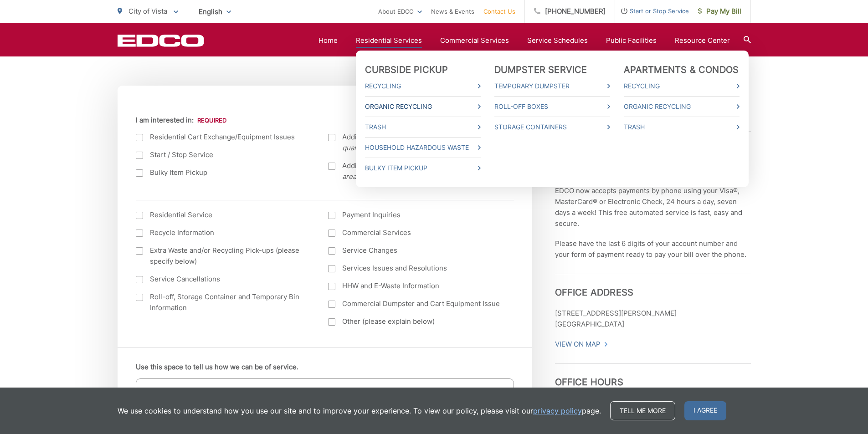  I want to click on a: Home, so click(328, 41).